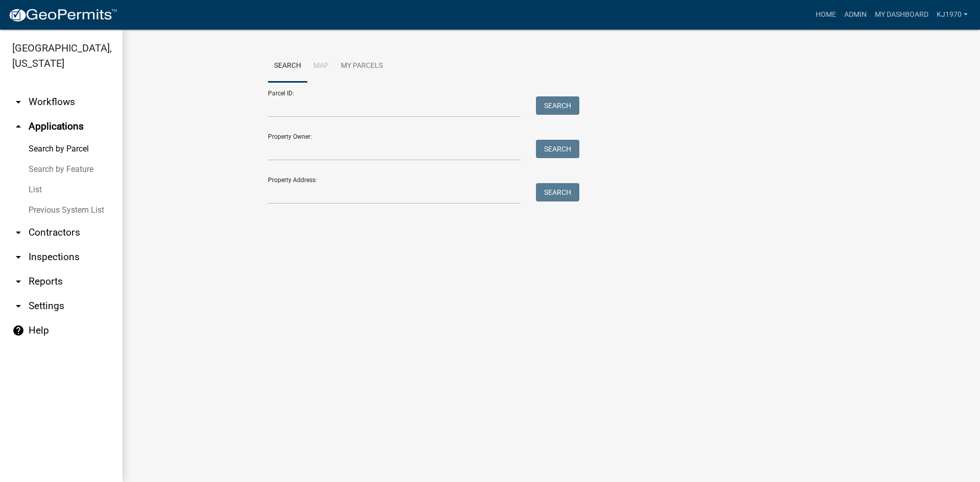 Image resolution: width=980 pixels, height=482 pixels. I want to click on a: Home, so click(826, 15).